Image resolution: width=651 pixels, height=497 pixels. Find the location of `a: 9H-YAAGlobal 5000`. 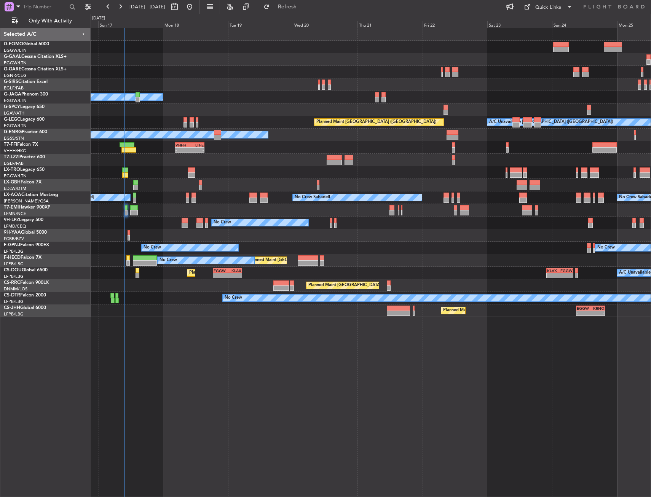

a: 9H-YAAGlobal 5000 is located at coordinates (25, 233).